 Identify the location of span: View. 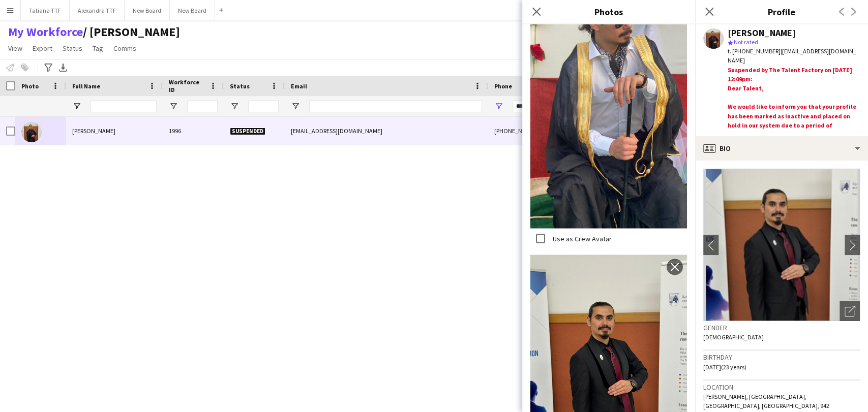
(15, 48).